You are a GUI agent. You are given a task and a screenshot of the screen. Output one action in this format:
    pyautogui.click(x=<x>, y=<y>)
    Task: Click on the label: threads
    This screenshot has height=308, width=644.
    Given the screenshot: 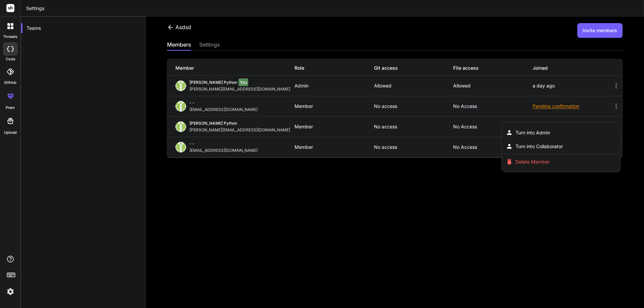 What is the action you would take?
    pyautogui.click(x=10, y=37)
    